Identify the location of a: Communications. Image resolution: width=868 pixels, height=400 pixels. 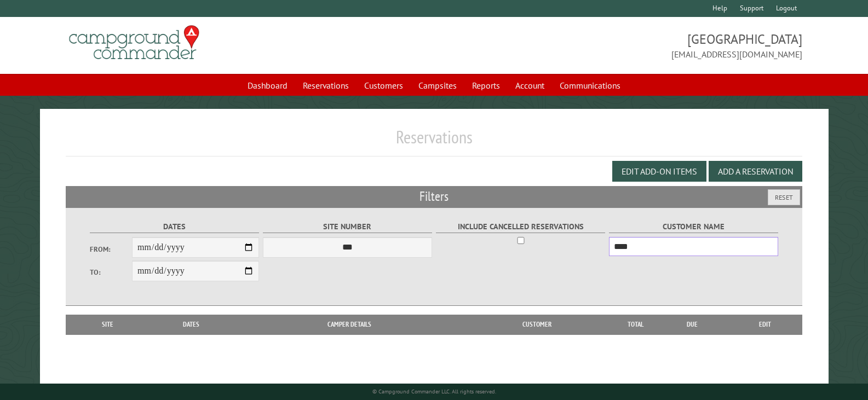
(590, 85).